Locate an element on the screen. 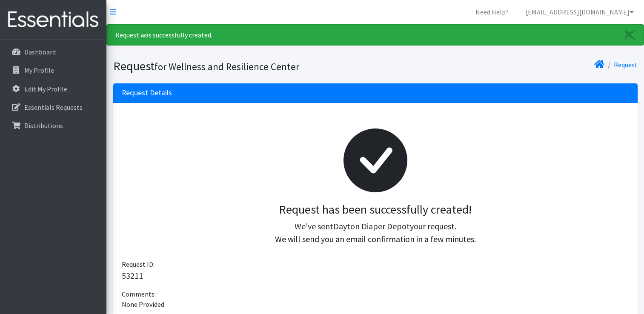  span: Dayton Diaper Depot is located at coordinates (372, 226).